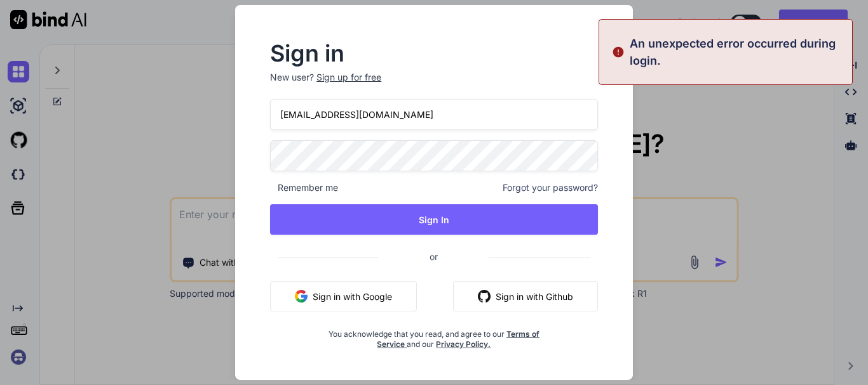  Describe the element at coordinates (302, 296) in the screenshot. I see `img: google` at that location.